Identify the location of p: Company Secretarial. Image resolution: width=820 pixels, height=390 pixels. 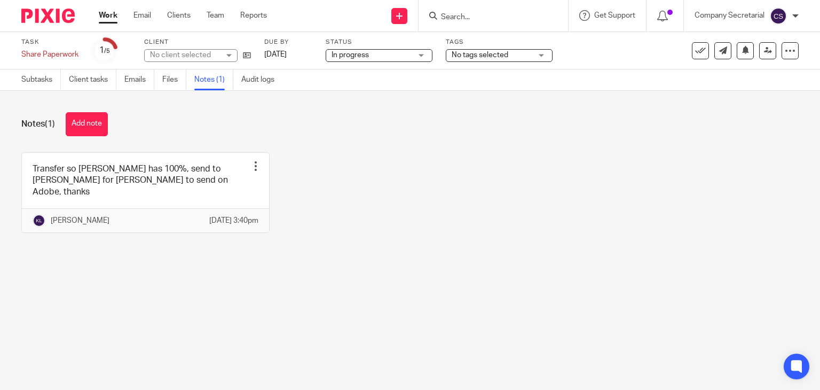
(730, 15).